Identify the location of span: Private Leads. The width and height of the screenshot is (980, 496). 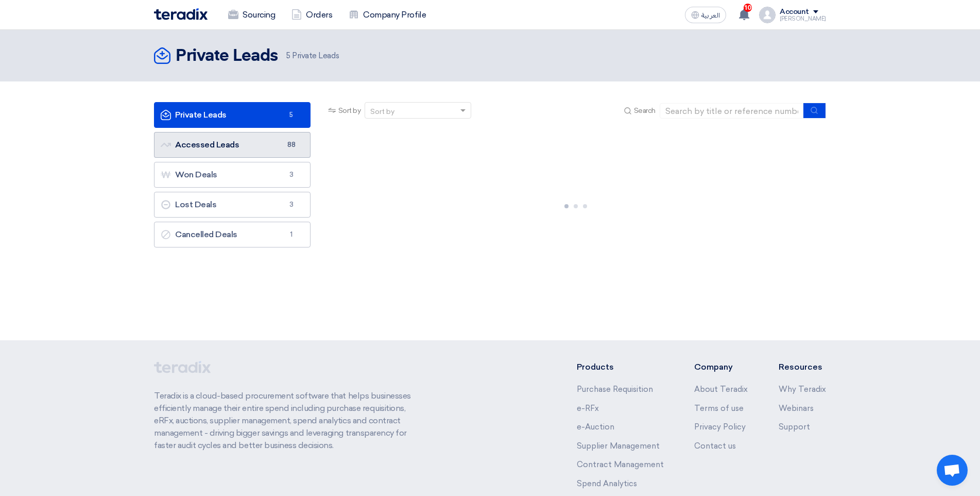
(313, 55).